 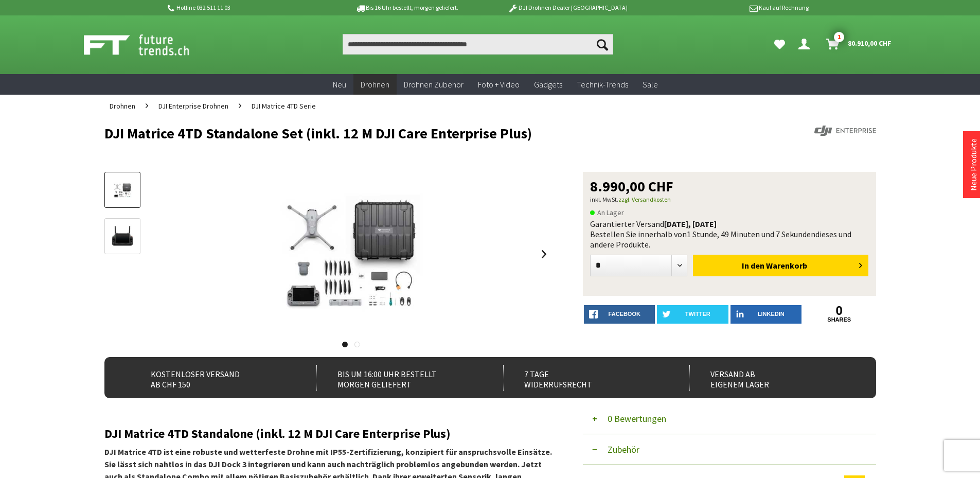 I want to click on p: inkl. MwSt., so click(x=730, y=199).